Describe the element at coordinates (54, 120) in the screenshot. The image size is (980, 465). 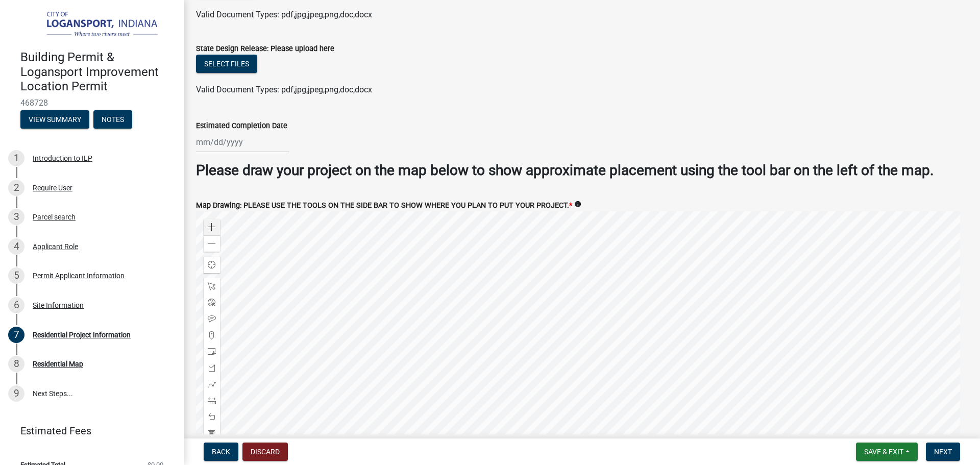
I see `wm-modal-confirm: Summary` at that location.